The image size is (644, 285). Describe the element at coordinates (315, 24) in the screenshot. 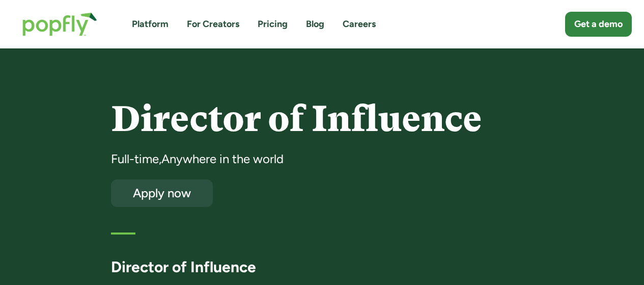

I see `a: Blog` at that location.